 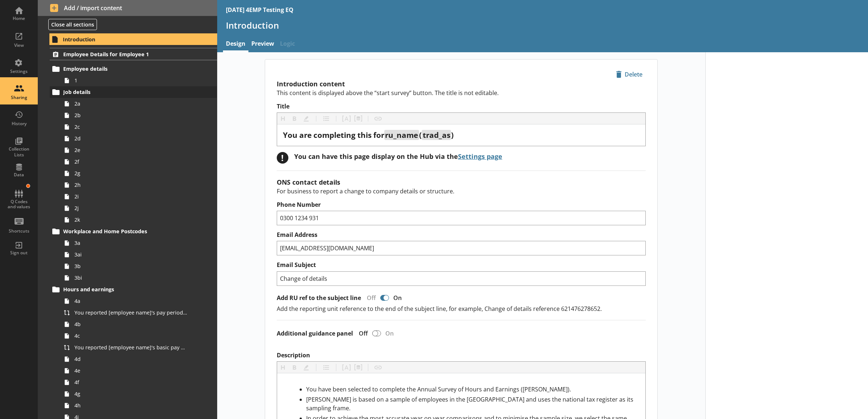 What do you see at coordinates (19, 98) in the screenshot?
I see `div: Sharing` at bounding box center [19, 98].